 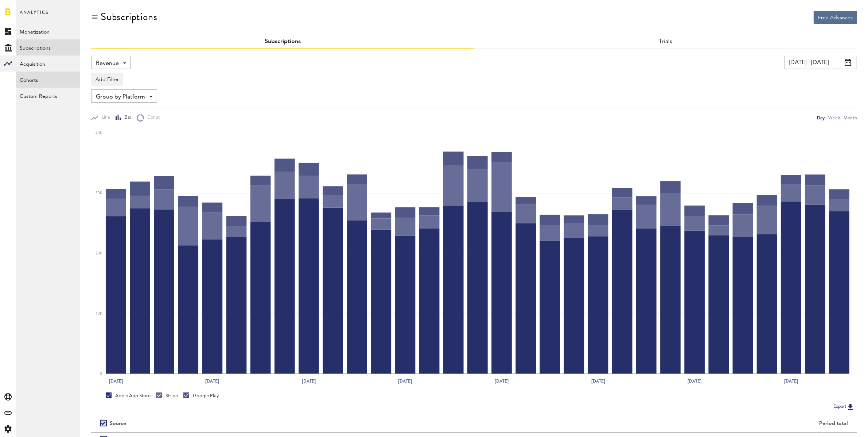 I want to click on span: Support, so click(x=28, y=8).